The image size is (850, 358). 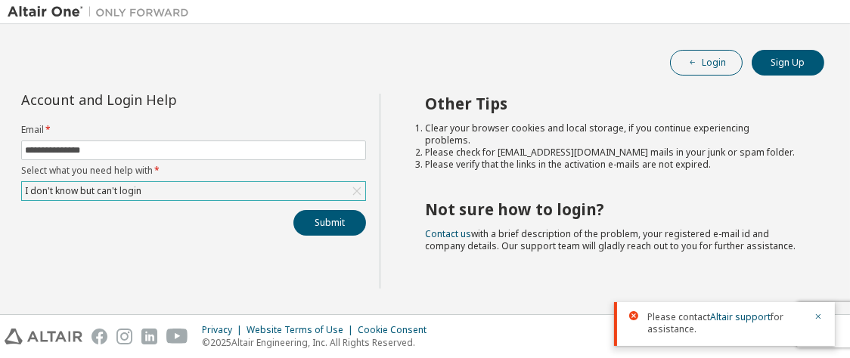 What do you see at coordinates (159, 100) in the screenshot?
I see `div: Account and Login Help` at bounding box center [159, 100].